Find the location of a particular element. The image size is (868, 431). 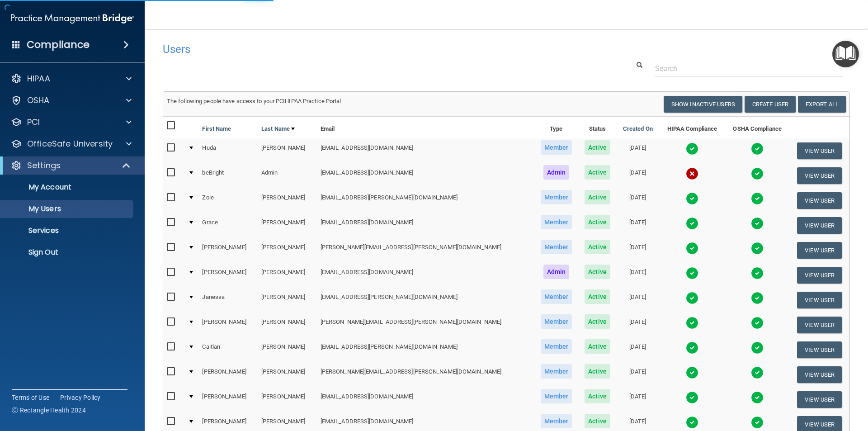

a: Created On is located at coordinates (638, 129).